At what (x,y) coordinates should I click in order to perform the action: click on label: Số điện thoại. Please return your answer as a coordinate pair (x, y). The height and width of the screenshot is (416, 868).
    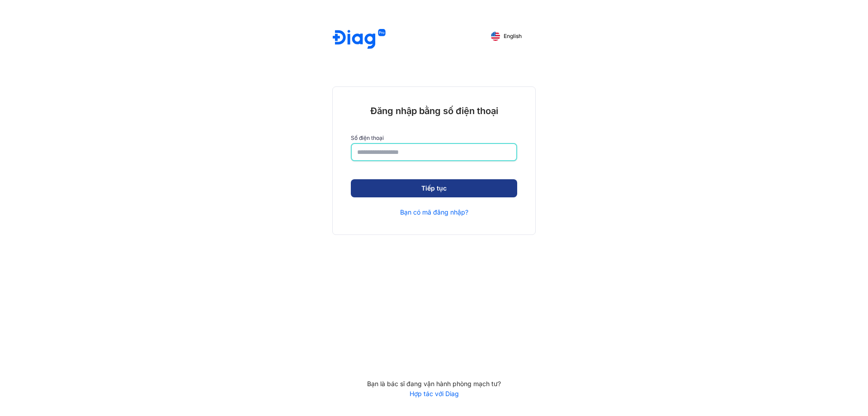
    Looking at the image, I should click on (434, 138).